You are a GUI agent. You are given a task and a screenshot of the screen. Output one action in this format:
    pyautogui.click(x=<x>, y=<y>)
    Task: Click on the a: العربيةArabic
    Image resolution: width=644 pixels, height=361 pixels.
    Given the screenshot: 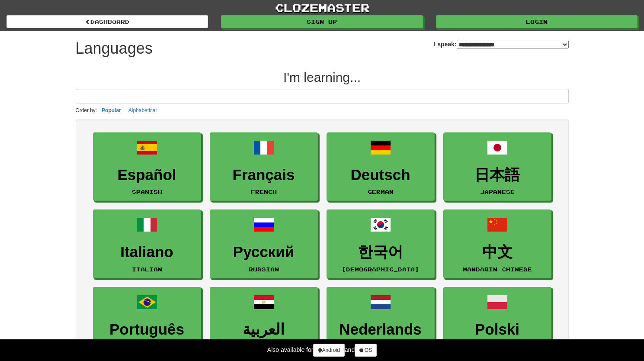 What is the action you would take?
    pyautogui.click(x=264, y=321)
    